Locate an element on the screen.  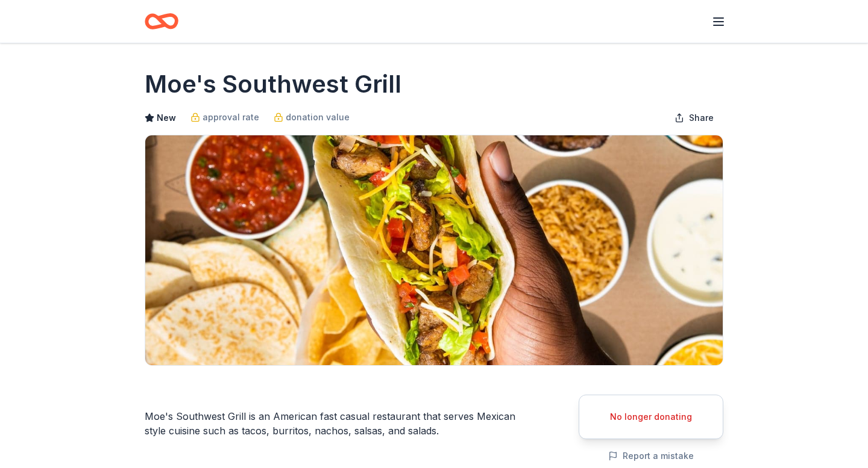
button: Share is located at coordinates (694, 118).